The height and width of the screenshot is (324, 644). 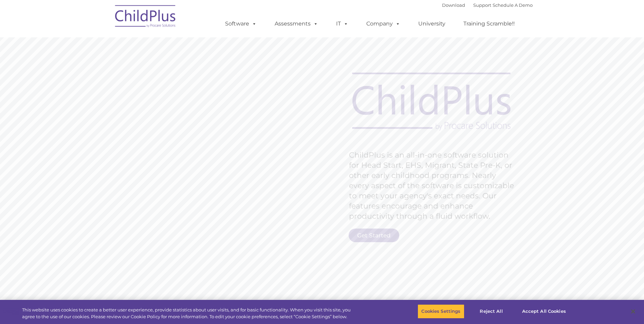 What do you see at coordinates (383, 24) in the screenshot?
I see `a: Company` at bounding box center [383, 24].